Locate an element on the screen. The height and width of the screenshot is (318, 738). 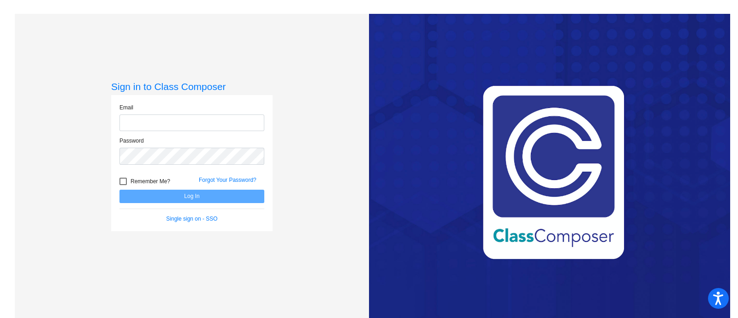
label: Password is located at coordinates (132, 141).